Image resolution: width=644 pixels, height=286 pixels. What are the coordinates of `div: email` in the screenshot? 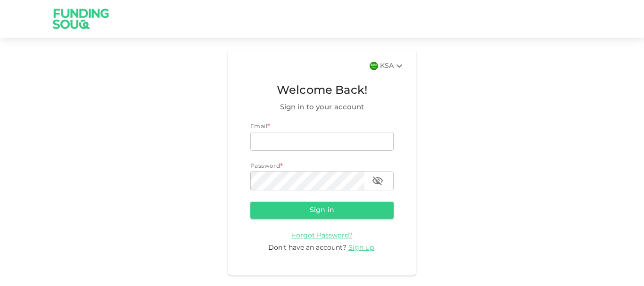 It's located at (322, 141).